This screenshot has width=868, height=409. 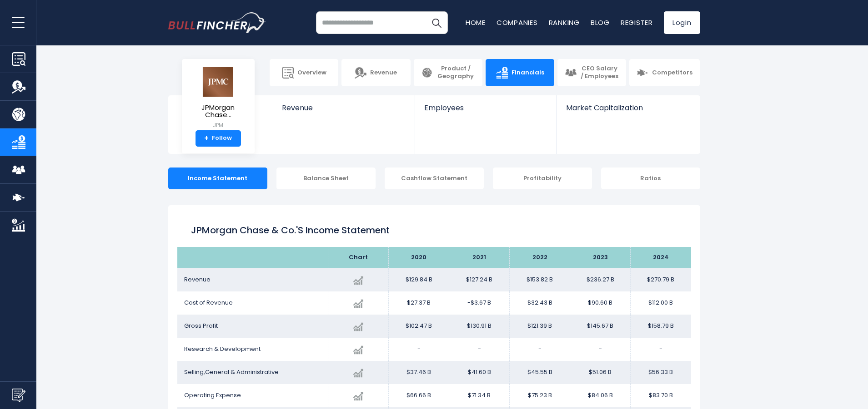 What do you see at coordinates (672, 73) in the screenshot?
I see `span: Competitors` at bounding box center [672, 73].